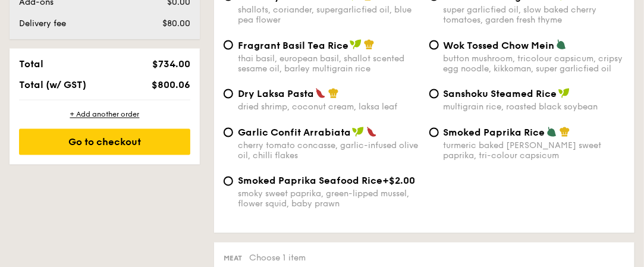 The width and height of the screenshot is (644, 267). I want to click on div: Go to checkout, so click(104, 142).